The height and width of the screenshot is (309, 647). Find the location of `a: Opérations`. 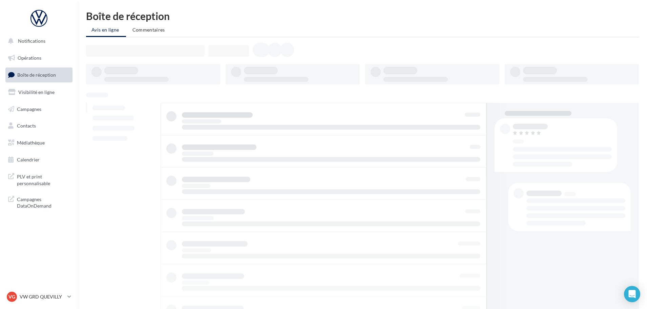

a: Opérations is located at coordinates (39, 58).